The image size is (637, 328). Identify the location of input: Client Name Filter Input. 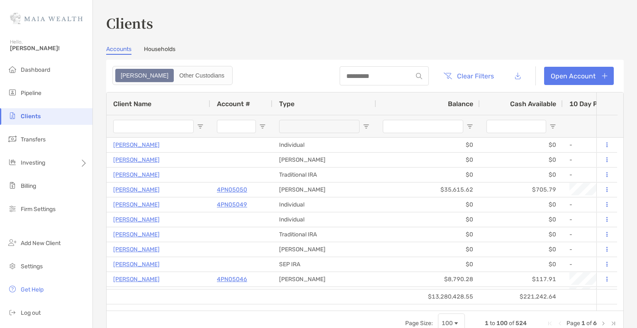
(153, 126).